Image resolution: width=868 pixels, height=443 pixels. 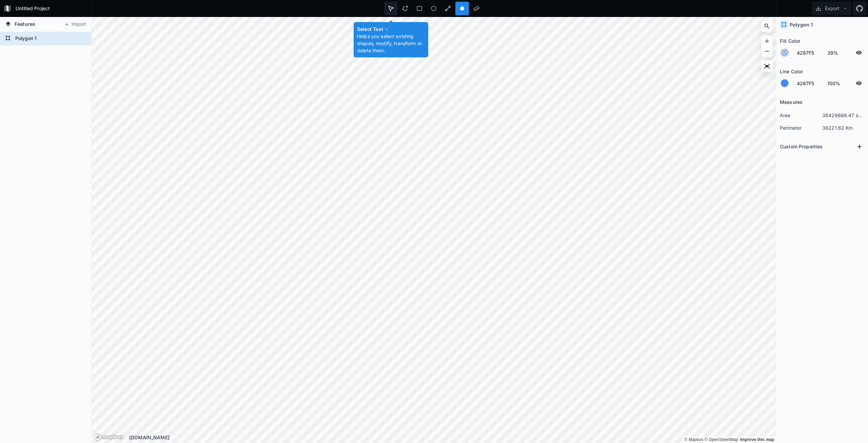 What do you see at coordinates (694, 439) in the screenshot?
I see `a: Mapbox` at bounding box center [694, 439].